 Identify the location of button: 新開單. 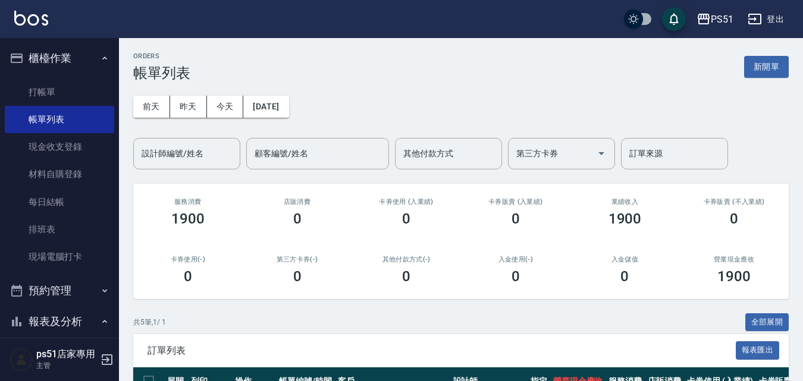
(766, 67).